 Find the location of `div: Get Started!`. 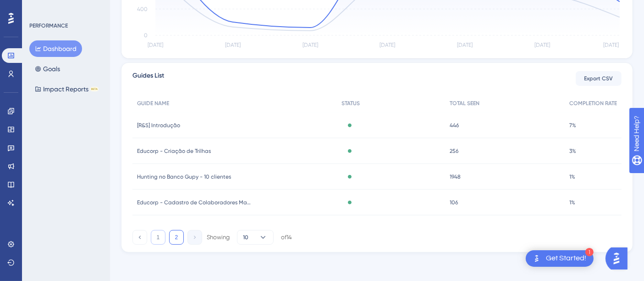

div: Get Started! is located at coordinates (566, 259).